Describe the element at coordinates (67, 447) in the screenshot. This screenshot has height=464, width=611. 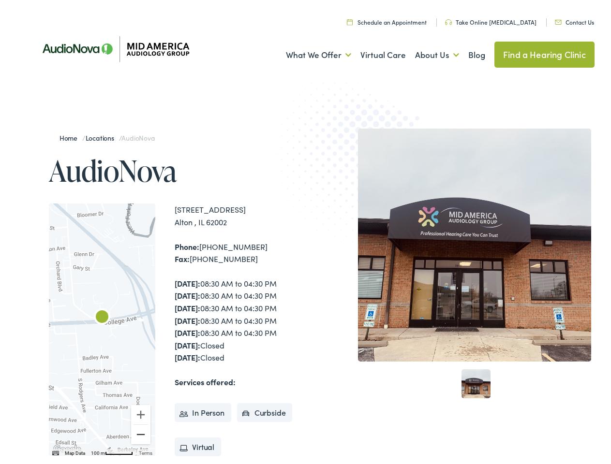
I see `img: Google` at that location.